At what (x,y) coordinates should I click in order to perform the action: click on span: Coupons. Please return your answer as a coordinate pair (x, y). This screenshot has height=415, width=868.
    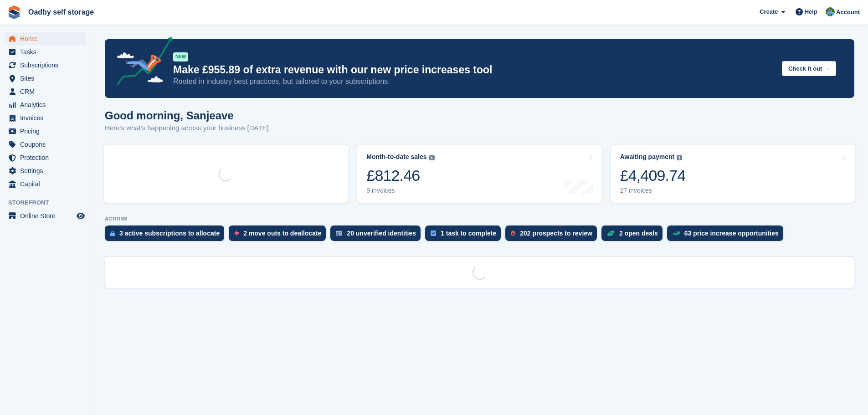
    Looking at the image, I should click on (47, 144).